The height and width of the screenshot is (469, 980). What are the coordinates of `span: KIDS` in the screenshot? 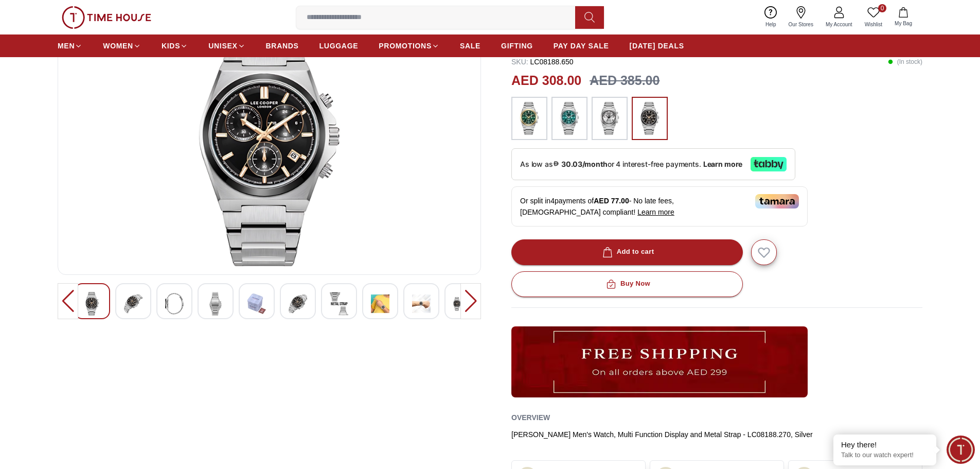 It's located at (171, 46).